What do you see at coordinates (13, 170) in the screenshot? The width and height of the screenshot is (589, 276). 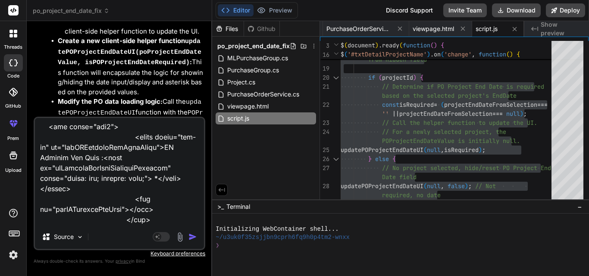 I see `label: Upload` at bounding box center [13, 170].